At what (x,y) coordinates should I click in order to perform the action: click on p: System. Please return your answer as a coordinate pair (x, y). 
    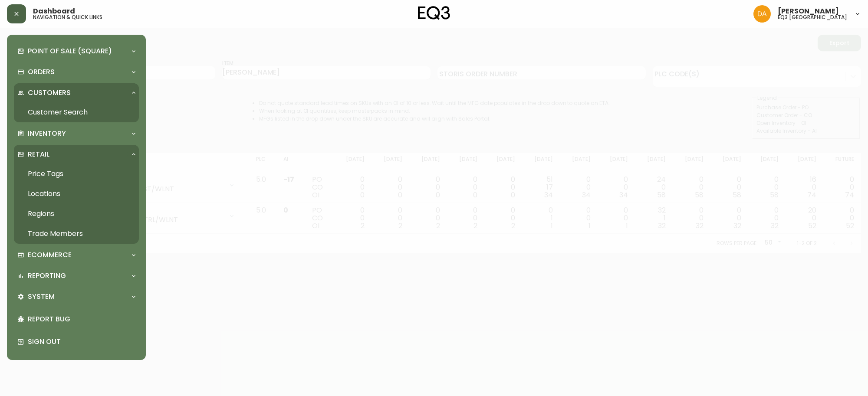
    Looking at the image, I should click on (41, 297).